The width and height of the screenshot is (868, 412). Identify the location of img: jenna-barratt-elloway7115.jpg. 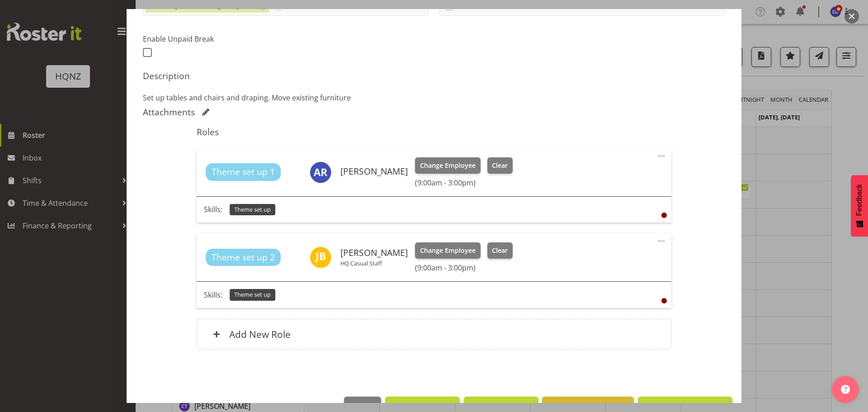
(320, 257).